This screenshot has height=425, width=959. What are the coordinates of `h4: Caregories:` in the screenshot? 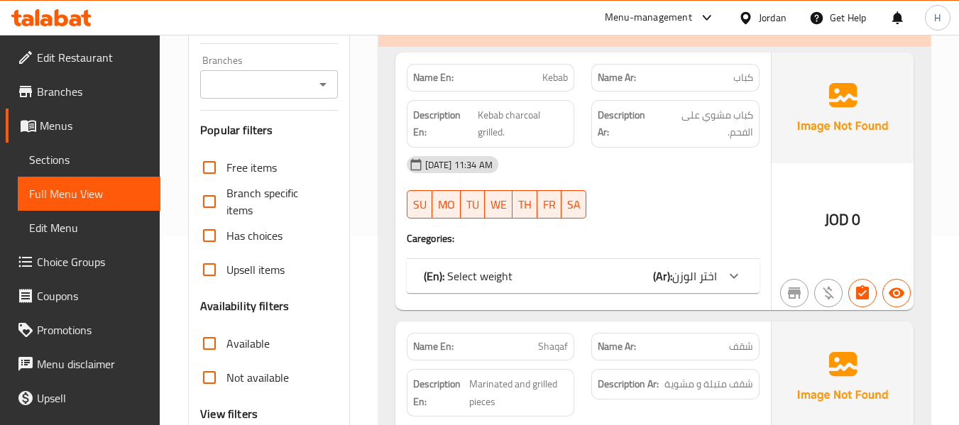 It's located at (583, 239).